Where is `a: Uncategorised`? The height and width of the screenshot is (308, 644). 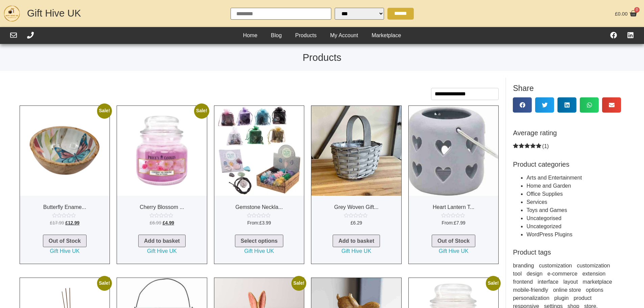 a: Uncategorised is located at coordinates (543, 218).